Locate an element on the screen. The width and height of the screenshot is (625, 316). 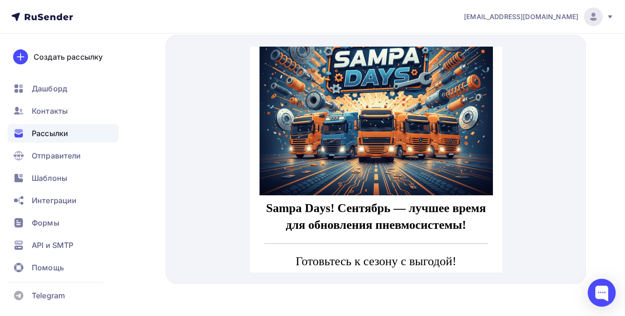
a: Шаблоны is located at coordinates (63, 178).